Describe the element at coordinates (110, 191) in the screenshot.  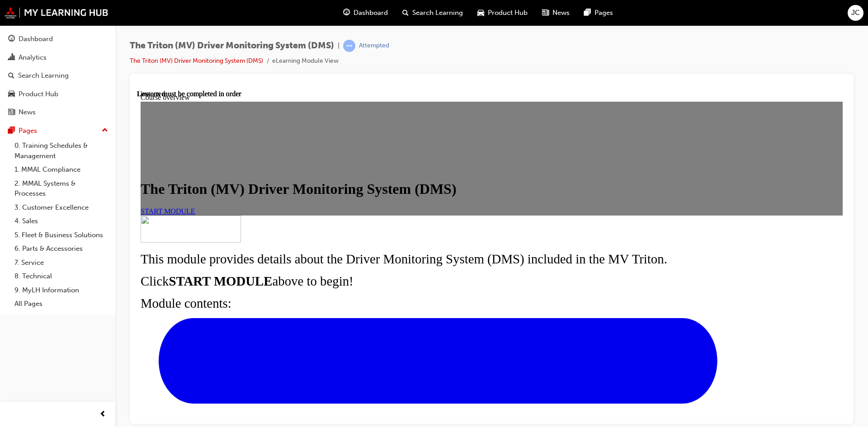
I see `span: Click above to begin!` at that location.